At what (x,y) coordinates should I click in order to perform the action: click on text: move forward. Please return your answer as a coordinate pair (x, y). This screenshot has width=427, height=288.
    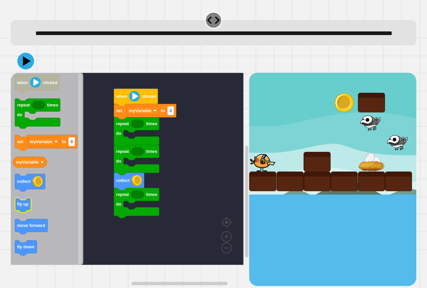
    Looking at the image, I should click on (31, 226).